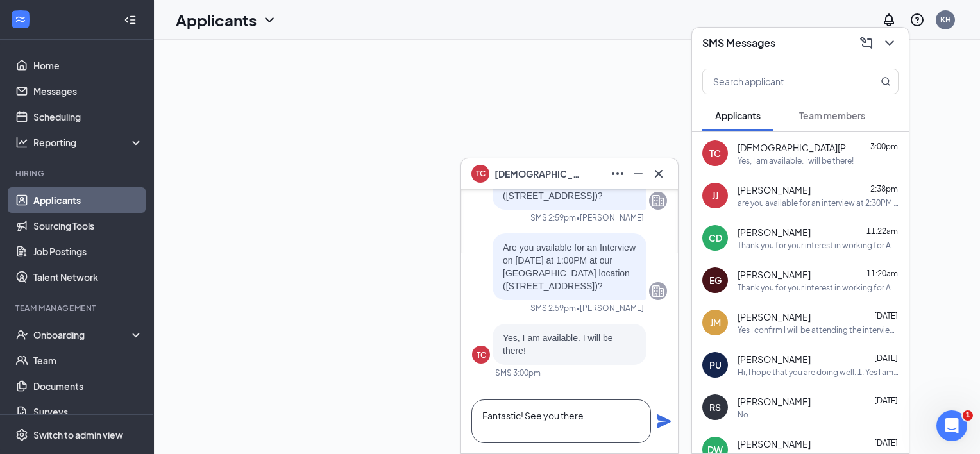 This screenshot has width=980, height=454. Describe the element at coordinates (22, 143) in the screenshot. I see `svg: Analysis` at that location.